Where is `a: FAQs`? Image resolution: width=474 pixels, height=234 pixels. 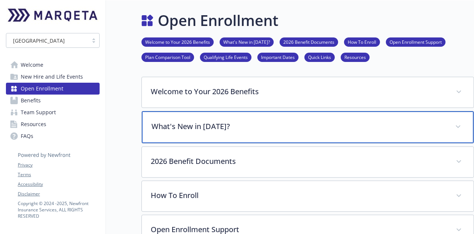 a: FAQs is located at coordinates (53, 136).